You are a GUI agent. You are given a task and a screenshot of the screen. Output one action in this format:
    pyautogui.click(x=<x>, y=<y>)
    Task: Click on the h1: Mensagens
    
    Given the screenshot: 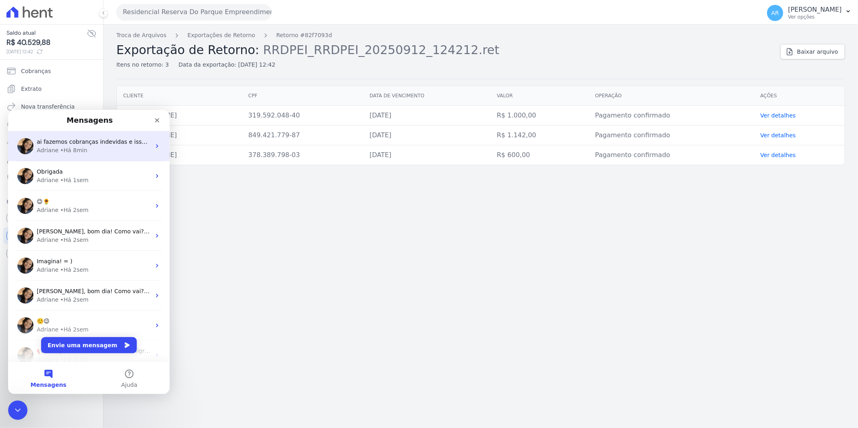 What is the action you would take?
    pyautogui.click(x=82, y=11)
    